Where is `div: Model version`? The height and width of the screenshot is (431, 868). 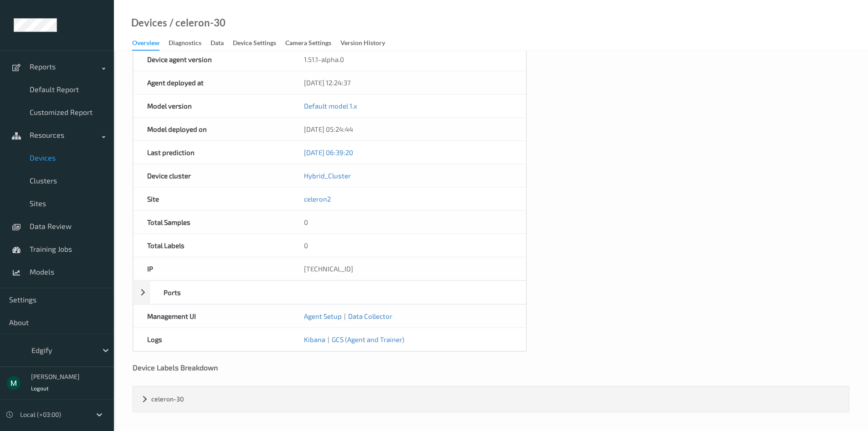
div: Model version is located at coordinates (212, 105).